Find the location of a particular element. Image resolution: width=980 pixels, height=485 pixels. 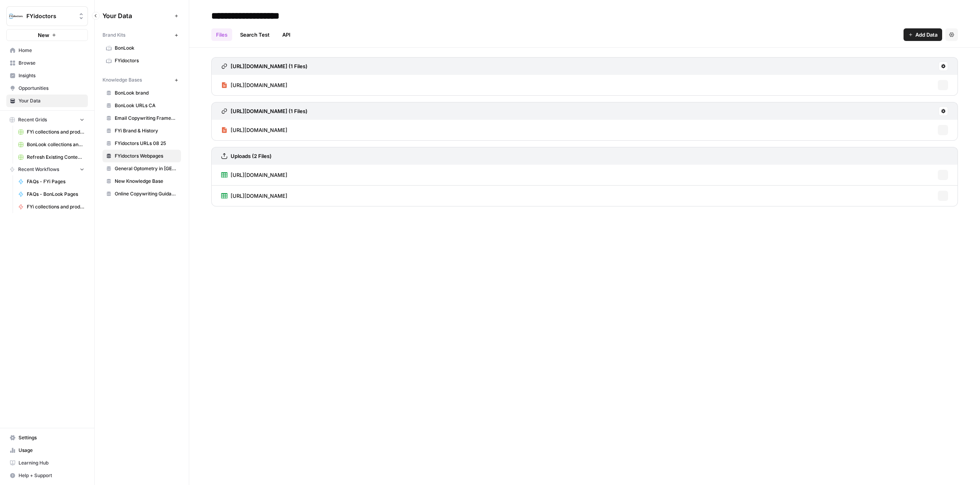

span: Refresh Existing Content - BonLook is located at coordinates (55, 157).